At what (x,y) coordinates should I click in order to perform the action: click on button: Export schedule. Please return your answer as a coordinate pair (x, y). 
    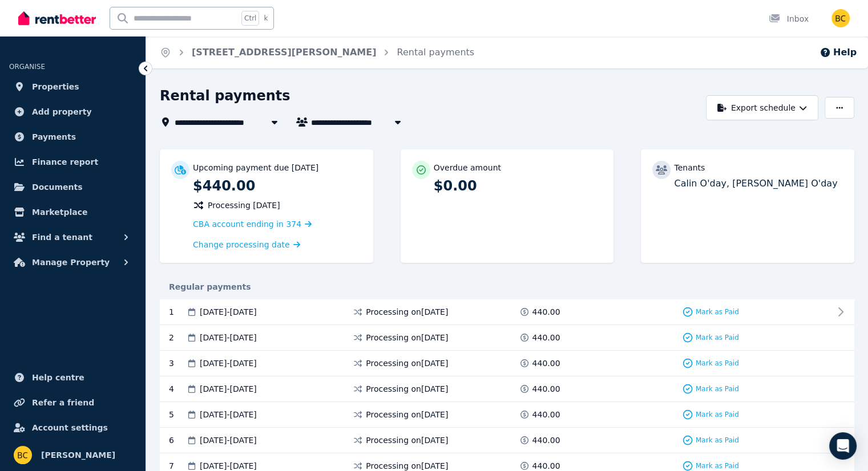
    Looking at the image, I should click on (762, 107).